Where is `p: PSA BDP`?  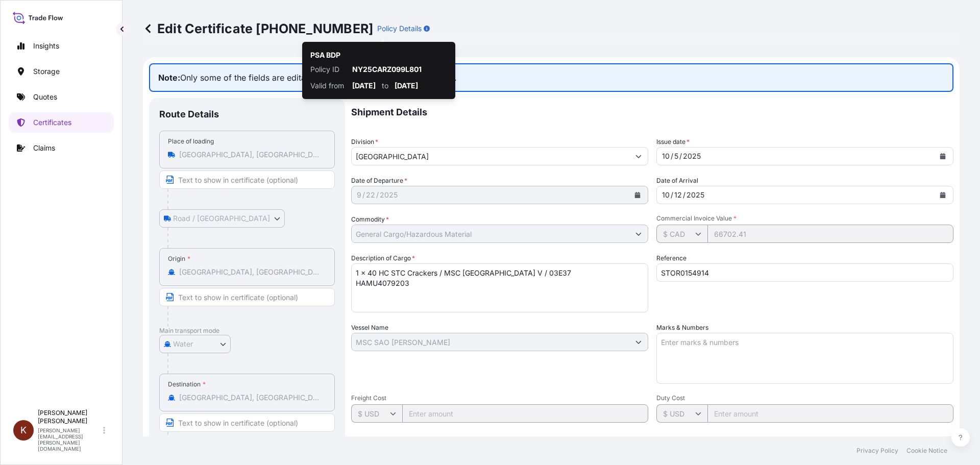 p: PSA BDP is located at coordinates (325, 55).